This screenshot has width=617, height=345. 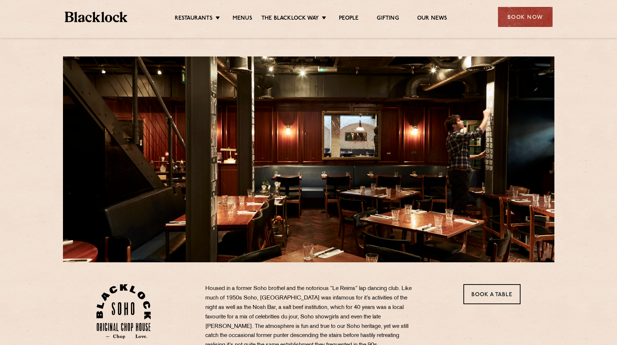 What do you see at coordinates (349, 19) in the screenshot?
I see `a: People` at bounding box center [349, 19].